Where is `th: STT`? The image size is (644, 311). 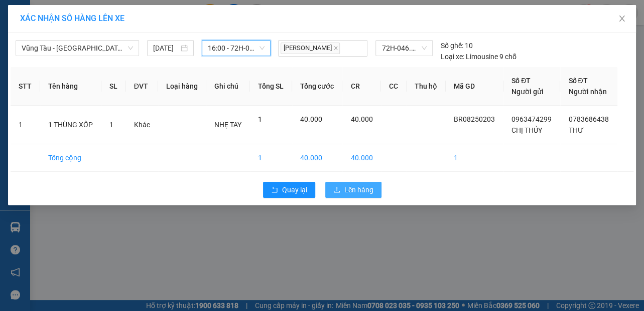 th: STT is located at coordinates (25, 86).